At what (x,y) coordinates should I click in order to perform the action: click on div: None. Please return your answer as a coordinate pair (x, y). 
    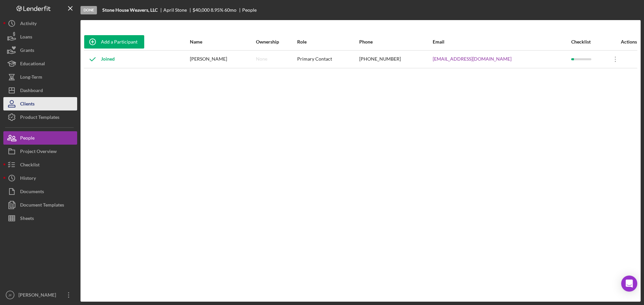
    Looking at the image, I should click on (262, 59).